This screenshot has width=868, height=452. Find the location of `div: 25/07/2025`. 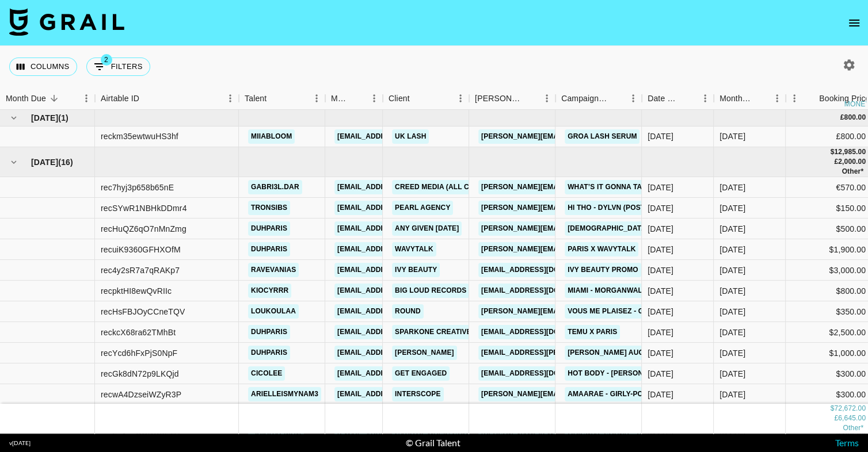

div: 25/07/2025 is located at coordinates (660, 312).